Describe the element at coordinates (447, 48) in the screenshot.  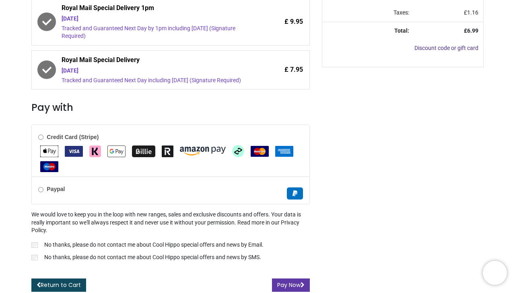
I see `a: Discount code or gift card` at that location.